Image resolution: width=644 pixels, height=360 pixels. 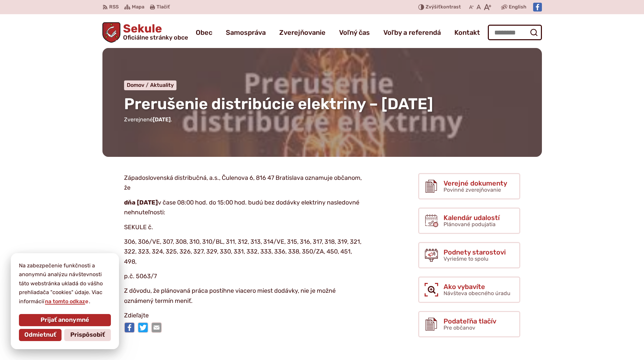 What do you see at coordinates (467, 32) in the screenshot?
I see `a: Kontakt` at bounding box center [467, 32].